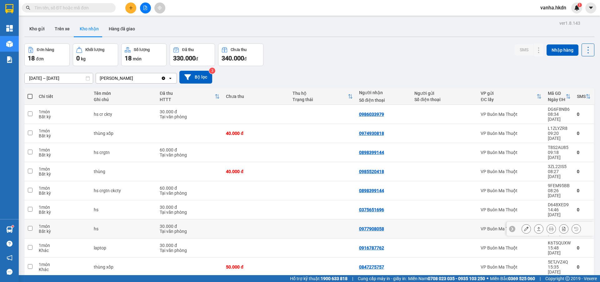 This screenshot has width=600, height=282. What do you see at coordinates (184, 58) in the screenshot?
I see `span: 330.000` at bounding box center [184, 58].